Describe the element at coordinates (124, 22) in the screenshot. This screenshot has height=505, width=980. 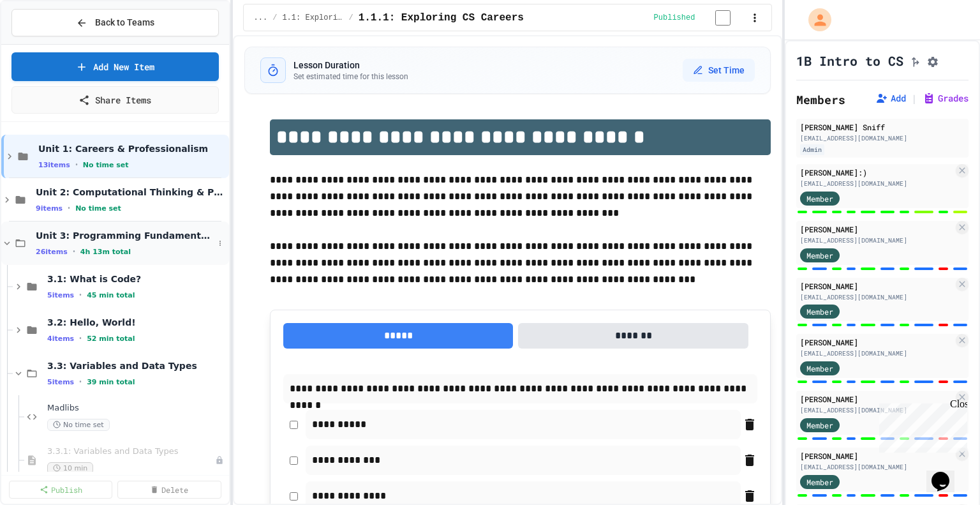
I see `span: Back to Teams` at that location.